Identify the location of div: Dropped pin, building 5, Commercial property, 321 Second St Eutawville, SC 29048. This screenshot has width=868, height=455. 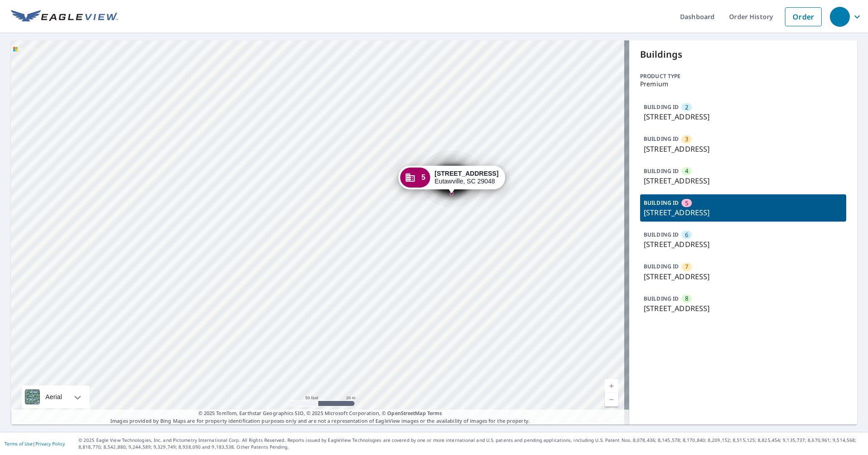
(451, 180).